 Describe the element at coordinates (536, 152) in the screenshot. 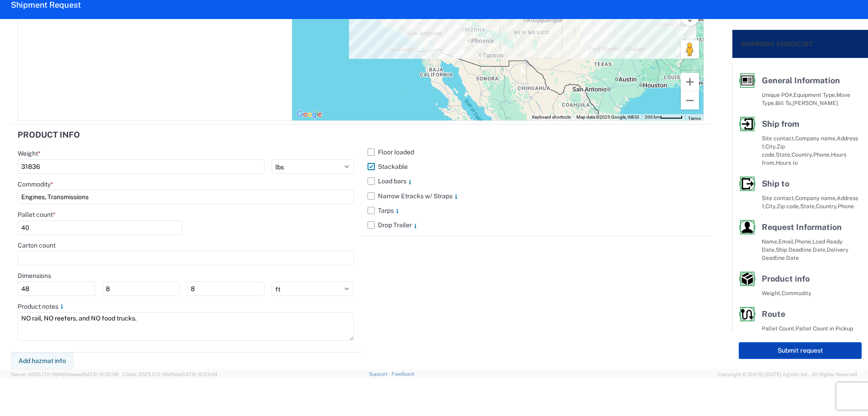

I see `label: Floor loaded` at that location.